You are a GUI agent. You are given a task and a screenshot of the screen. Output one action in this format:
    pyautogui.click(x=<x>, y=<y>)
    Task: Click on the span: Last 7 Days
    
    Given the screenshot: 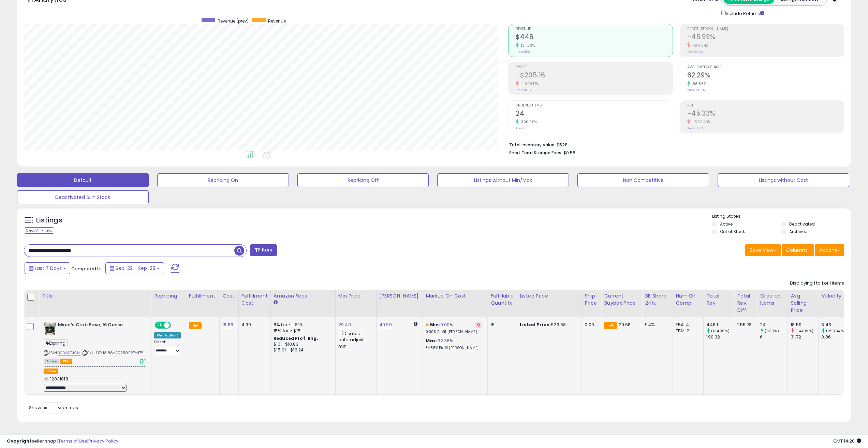 What is the action you would take?
    pyautogui.click(x=48, y=268)
    